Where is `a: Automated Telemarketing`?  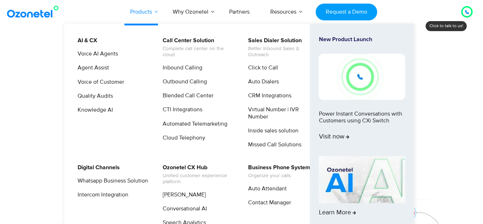 a: Automated Telemarketing is located at coordinates (193, 124).